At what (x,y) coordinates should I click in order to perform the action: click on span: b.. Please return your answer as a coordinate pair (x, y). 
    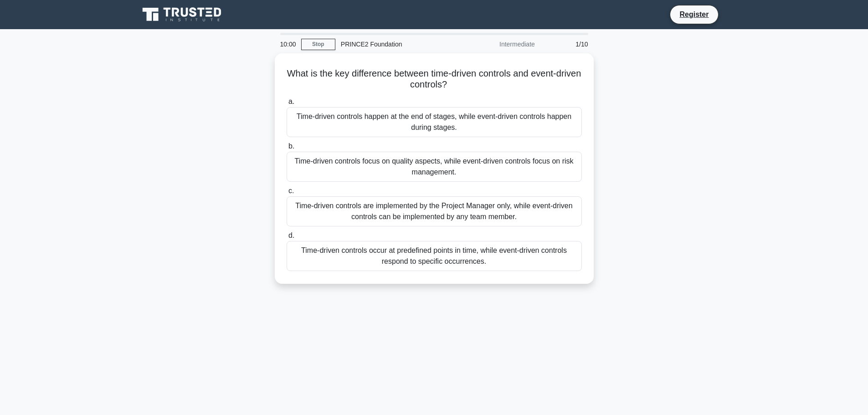
    Looking at the image, I should click on (291, 146).